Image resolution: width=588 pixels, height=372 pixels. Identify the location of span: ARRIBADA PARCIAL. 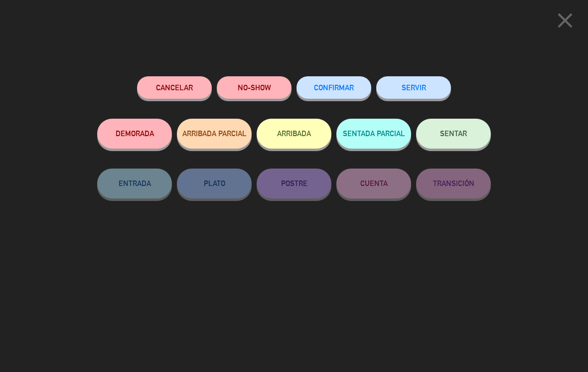
(214, 133).